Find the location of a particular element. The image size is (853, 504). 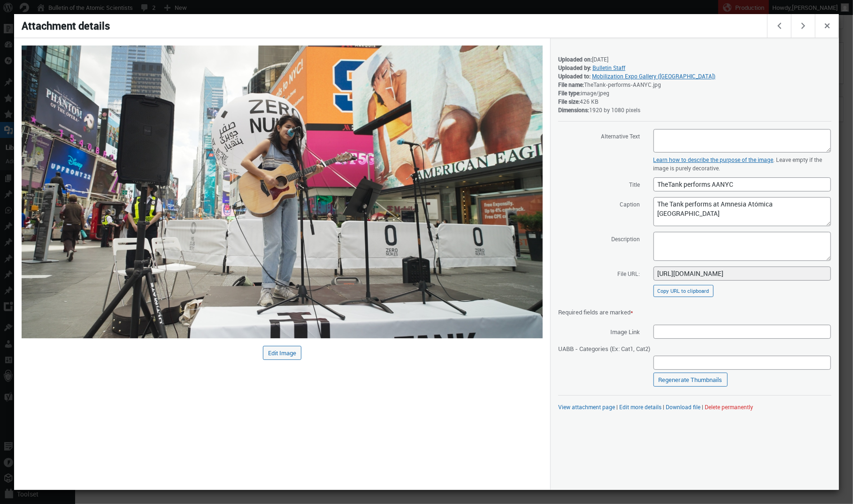

button: Copy URL to clipboard is located at coordinates (684, 291).